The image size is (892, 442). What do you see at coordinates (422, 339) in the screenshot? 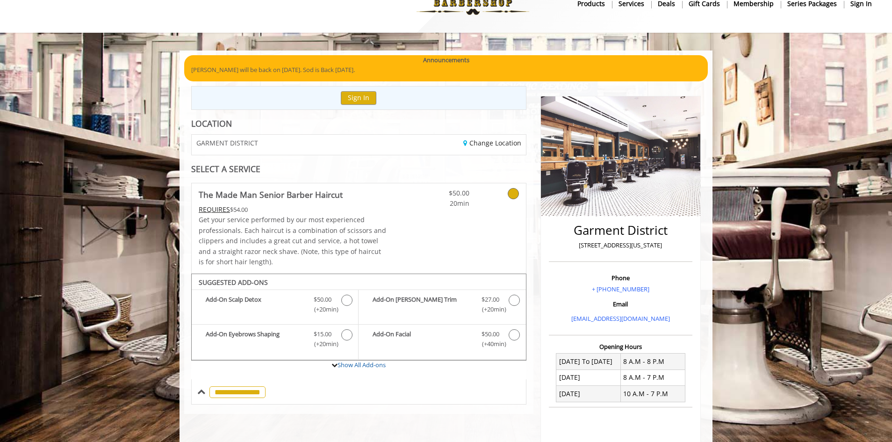
I see `b: Add-On Facial` at bounding box center [422, 339].